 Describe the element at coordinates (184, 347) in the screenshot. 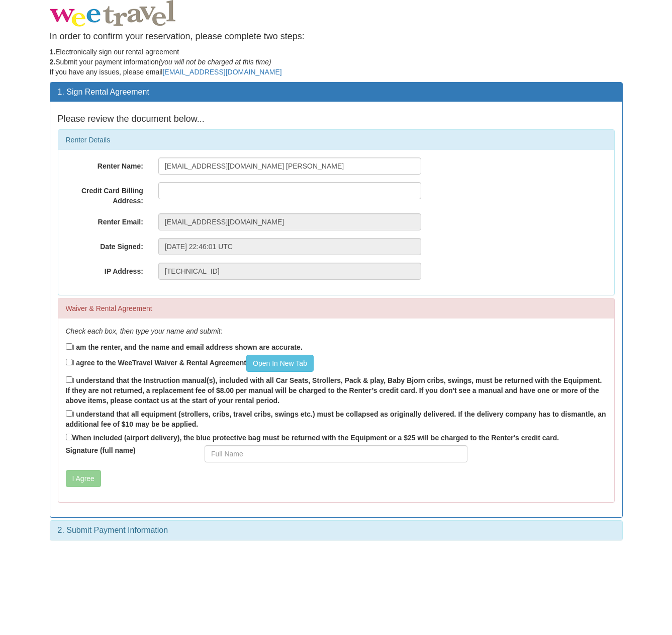

I see `label: I am the renter, and the name and email address shown are accurate.` at that location.